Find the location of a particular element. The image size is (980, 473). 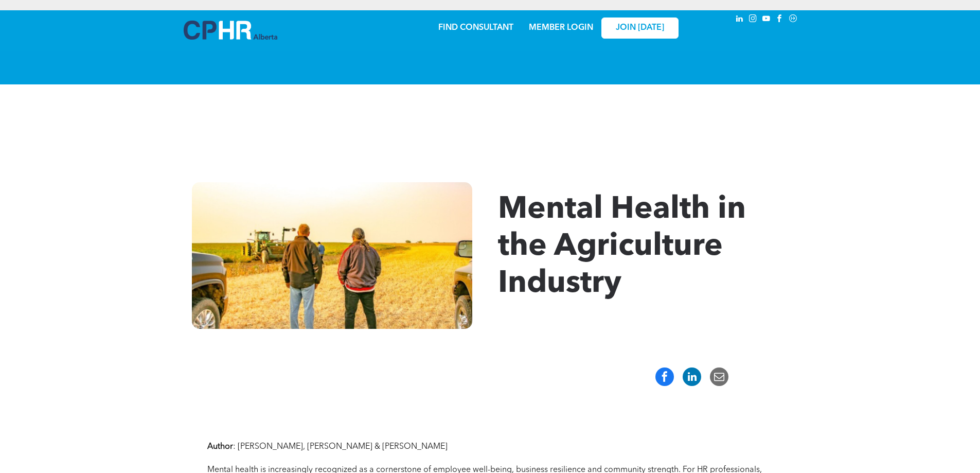

a: MEMBER LOGIN is located at coordinates (561, 28).